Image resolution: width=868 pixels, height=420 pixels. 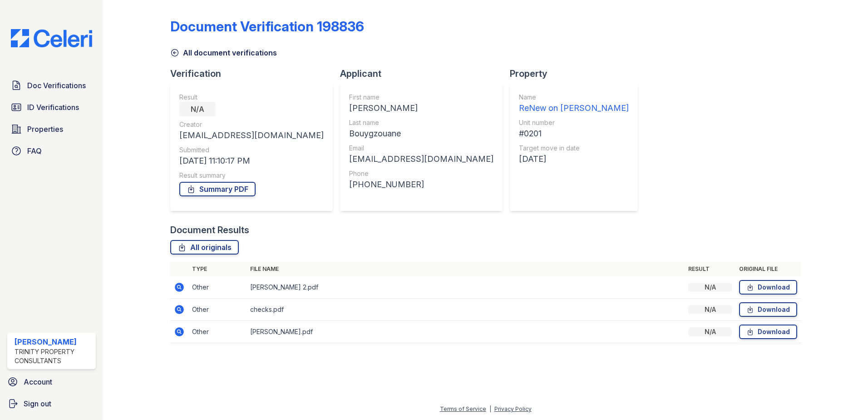 I want to click on div: Applicant, so click(x=426, y=74).